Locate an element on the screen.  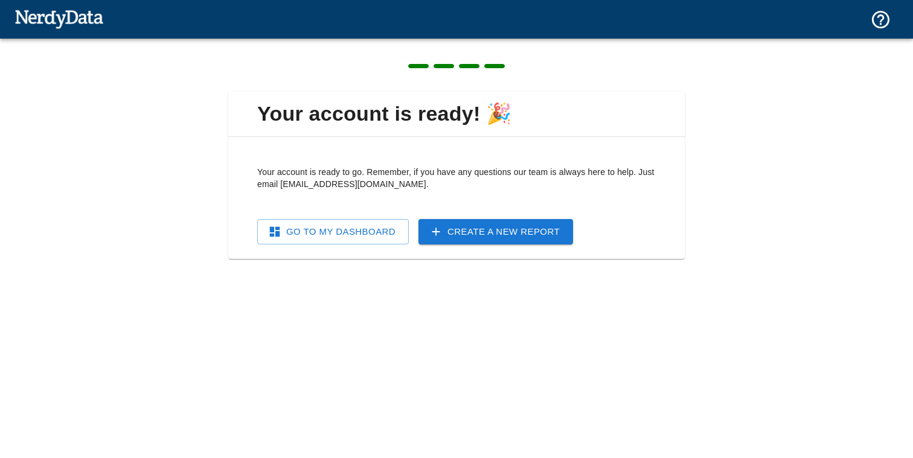
a: Create a New Report is located at coordinates (496, 232).